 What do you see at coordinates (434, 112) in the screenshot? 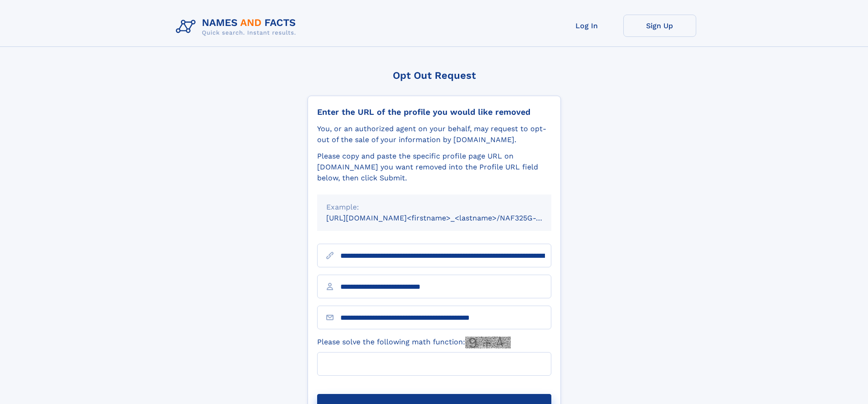
I see `div: Enter the URL of the profile you would like removed` at bounding box center [434, 112].